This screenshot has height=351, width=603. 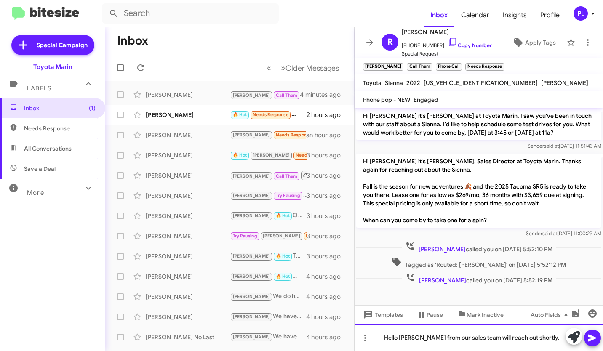 What do you see at coordinates (447, 54) in the screenshot?
I see `span: Special Request` at bounding box center [447, 54].